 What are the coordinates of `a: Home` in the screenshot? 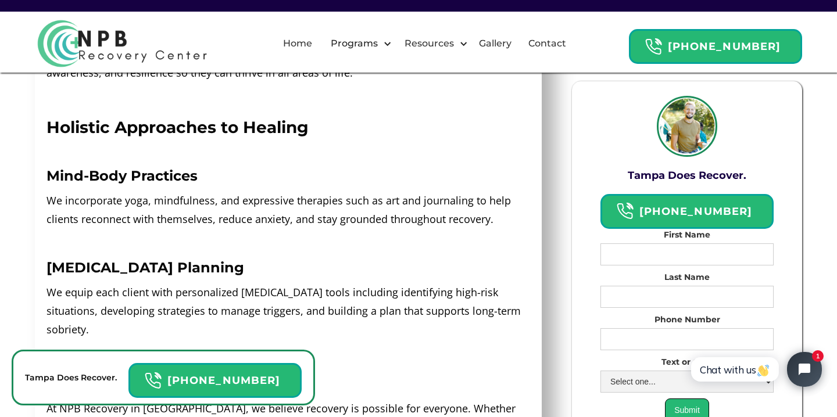 It's located at (298, 44).